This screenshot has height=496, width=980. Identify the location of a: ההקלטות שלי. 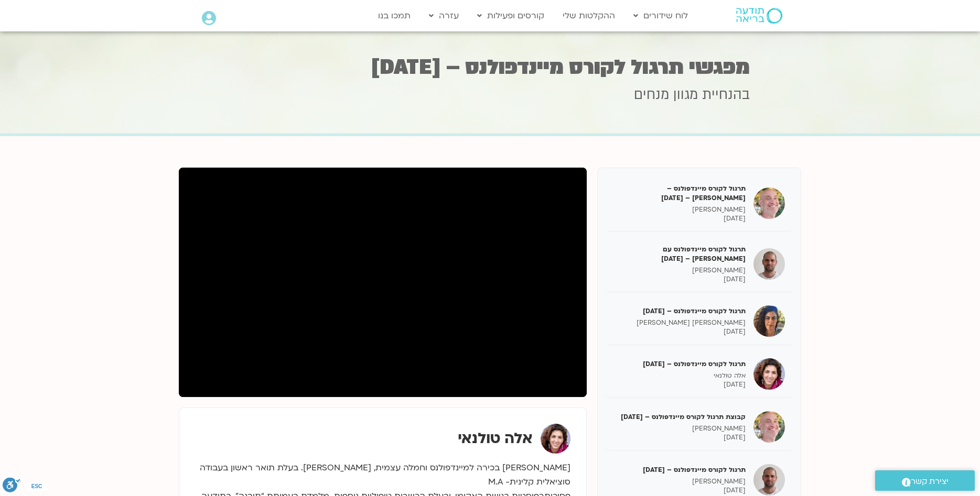
(589, 16).